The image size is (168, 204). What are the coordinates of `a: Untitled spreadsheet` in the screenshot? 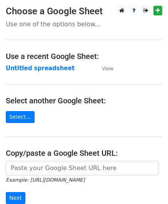 It's located at (40, 68).